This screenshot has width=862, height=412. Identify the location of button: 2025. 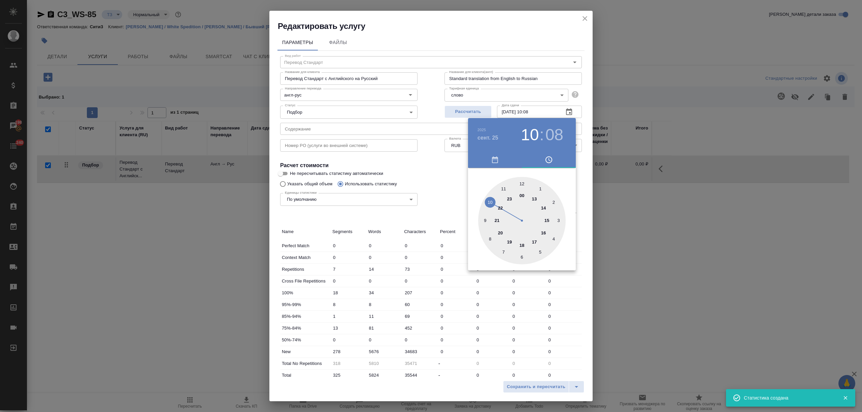
(481, 130).